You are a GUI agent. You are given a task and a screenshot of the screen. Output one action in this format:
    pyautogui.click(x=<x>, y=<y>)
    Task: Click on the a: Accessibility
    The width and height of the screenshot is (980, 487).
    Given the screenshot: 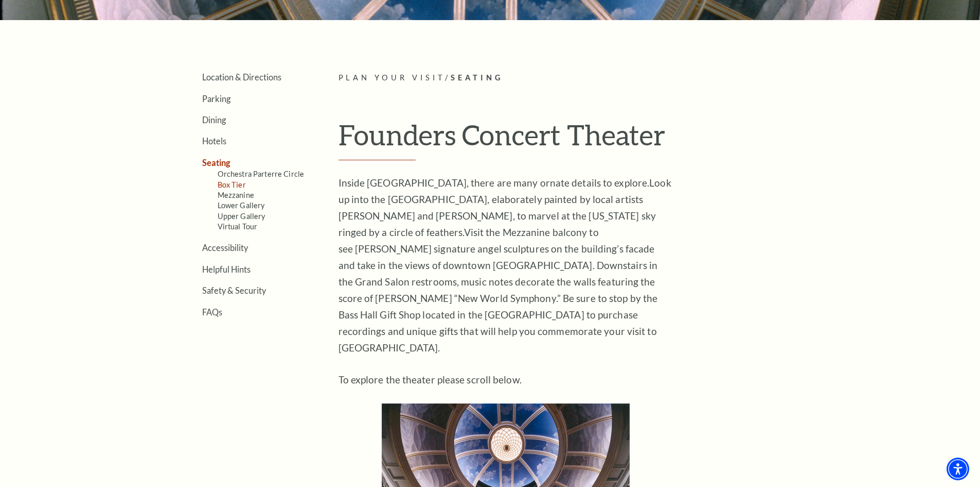 What is the action you would take?
    pyautogui.click(x=225, y=247)
    